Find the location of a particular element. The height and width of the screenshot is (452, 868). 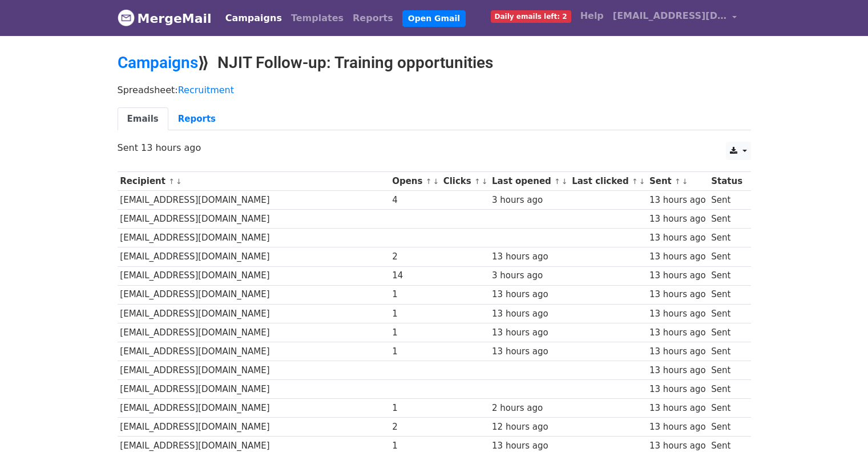

a: Help is located at coordinates (592, 16).